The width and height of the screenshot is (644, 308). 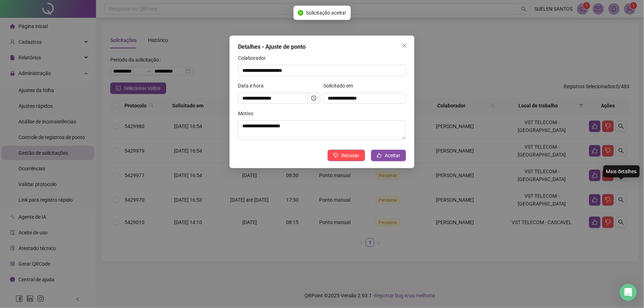 I want to click on label: Solicitado em, so click(x=341, y=86).